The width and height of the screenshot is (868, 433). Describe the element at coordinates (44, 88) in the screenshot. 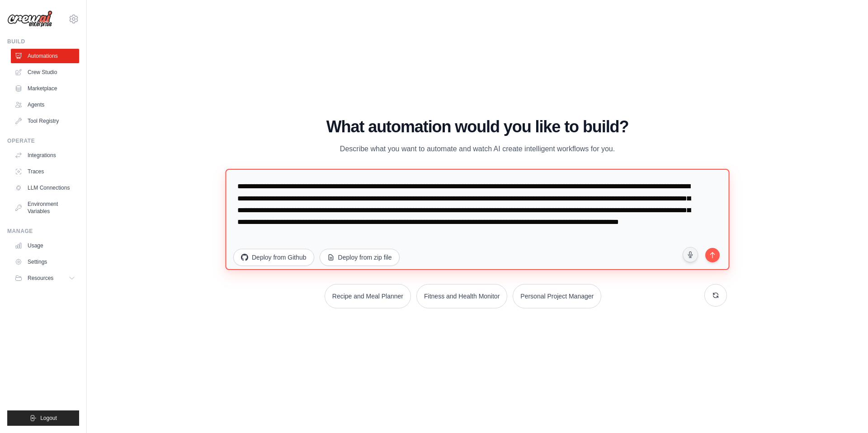

I see `a: Marketplace` at that location.